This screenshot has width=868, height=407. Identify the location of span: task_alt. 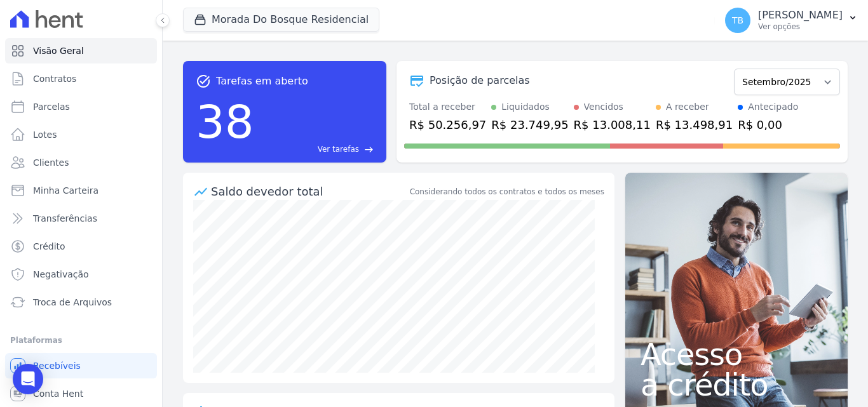
(204, 81).